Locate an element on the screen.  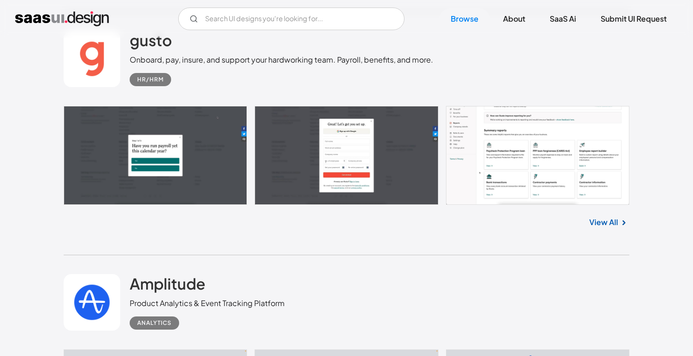
input: Search UI designs you're looking for... is located at coordinates (291, 19).